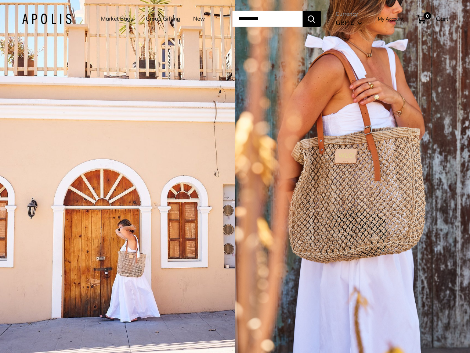  I want to click on a: Market Bags, so click(117, 19).